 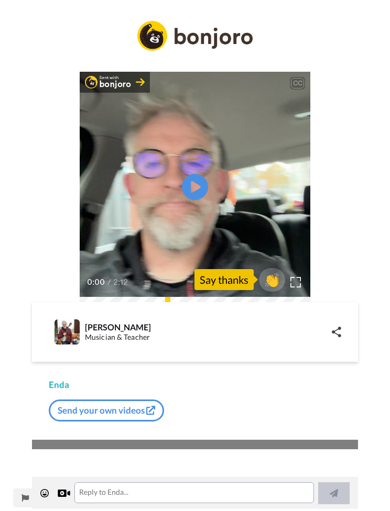 What do you see at coordinates (295, 282) in the screenshot?
I see `img: Full screen` at bounding box center [295, 282].